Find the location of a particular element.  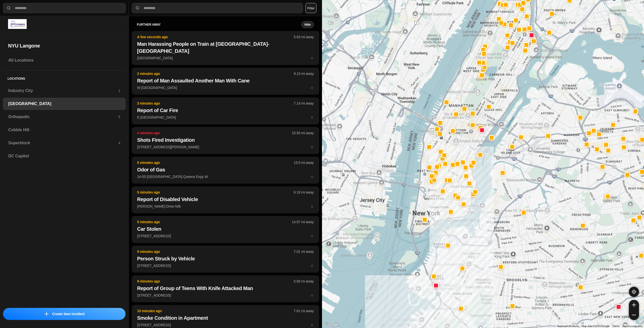

small: Hide is located at coordinates (307, 24).